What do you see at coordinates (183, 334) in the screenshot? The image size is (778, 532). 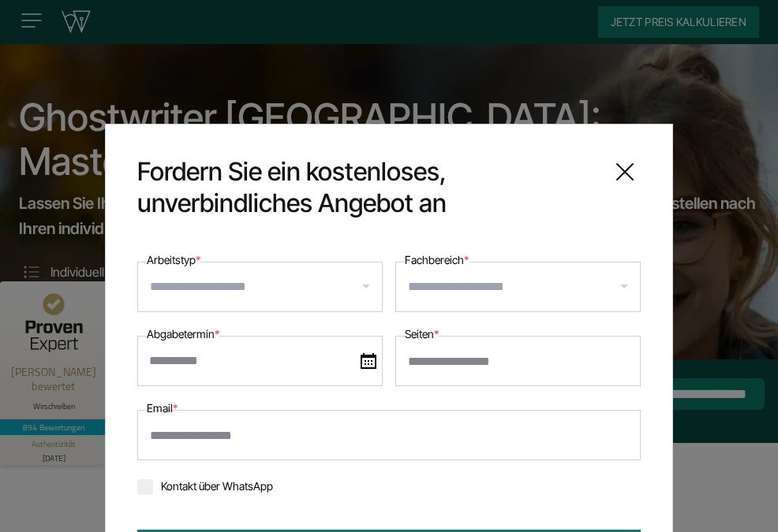 I see `label: Abgabetermin` at bounding box center [183, 334].